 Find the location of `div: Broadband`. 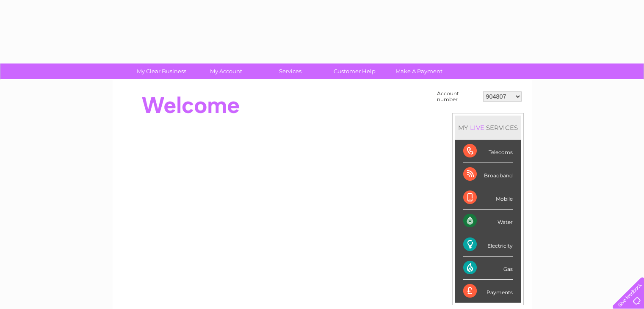

div: Broadband is located at coordinates (488, 175).